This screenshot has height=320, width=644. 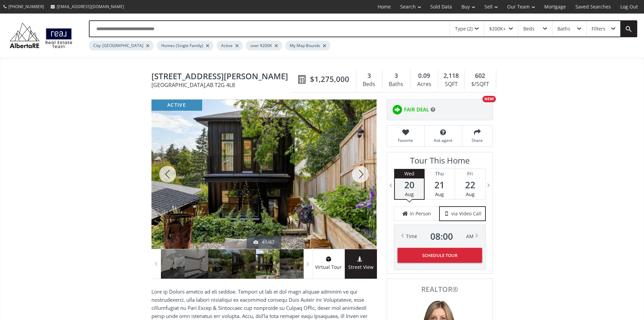 What do you see at coordinates (420, 213) in the screenshot?
I see `span: in Person` at bounding box center [420, 213].